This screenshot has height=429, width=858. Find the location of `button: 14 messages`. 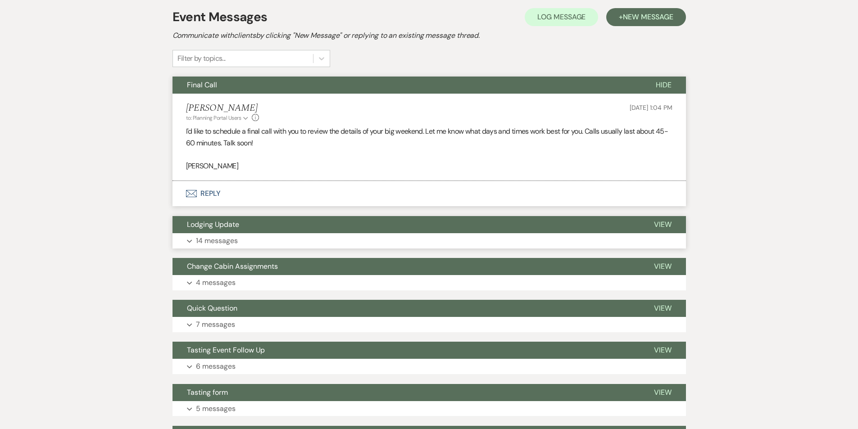

button: 14 messages is located at coordinates (429, 241).